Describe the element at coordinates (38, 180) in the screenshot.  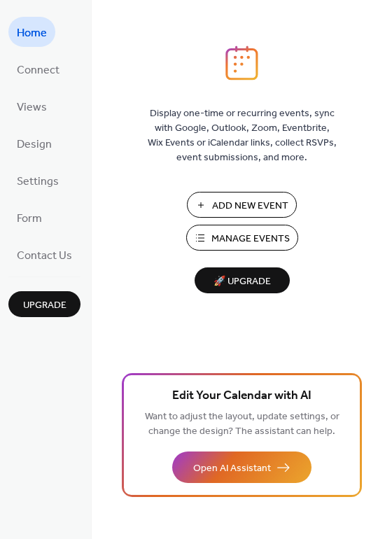
I see `a: Settings` at that location.